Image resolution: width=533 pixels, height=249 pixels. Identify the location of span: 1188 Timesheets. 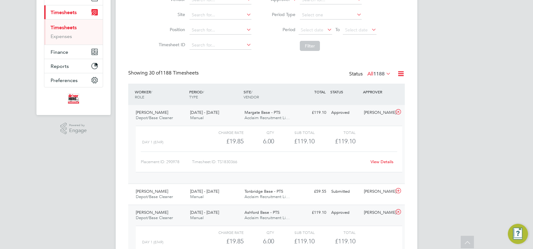
(174, 73).